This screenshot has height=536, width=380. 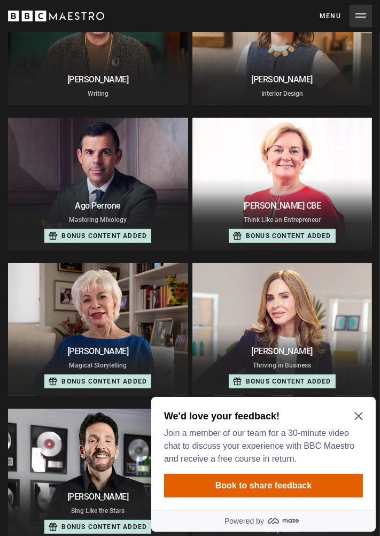 I want to click on a: BBC Maestro, so click(x=56, y=16).